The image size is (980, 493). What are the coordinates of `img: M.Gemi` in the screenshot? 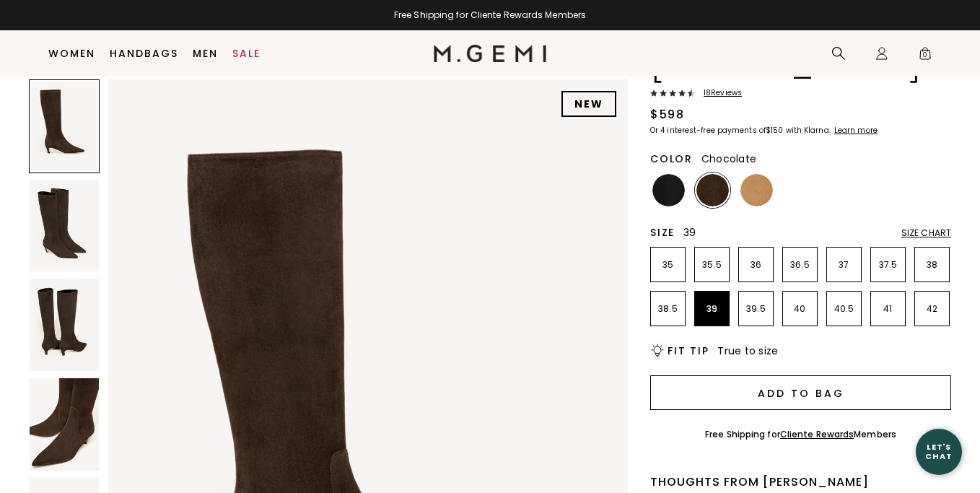 It's located at (490, 54).